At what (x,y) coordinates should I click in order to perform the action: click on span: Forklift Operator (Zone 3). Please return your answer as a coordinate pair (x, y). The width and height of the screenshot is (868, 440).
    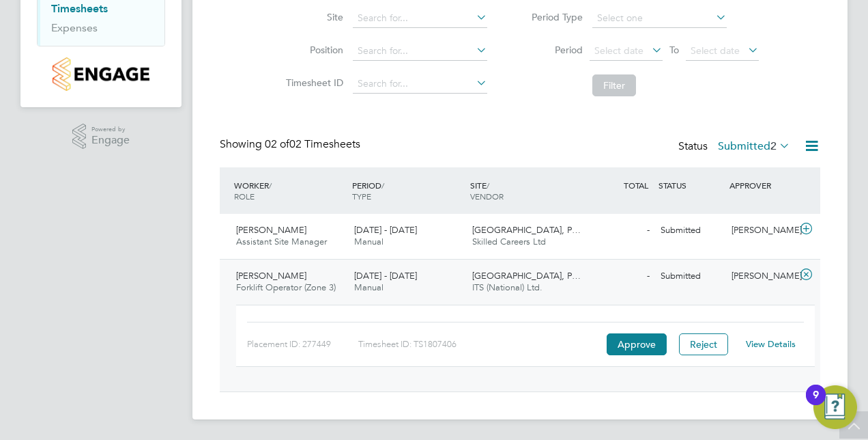
    Looking at the image, I should click on (286, 287).